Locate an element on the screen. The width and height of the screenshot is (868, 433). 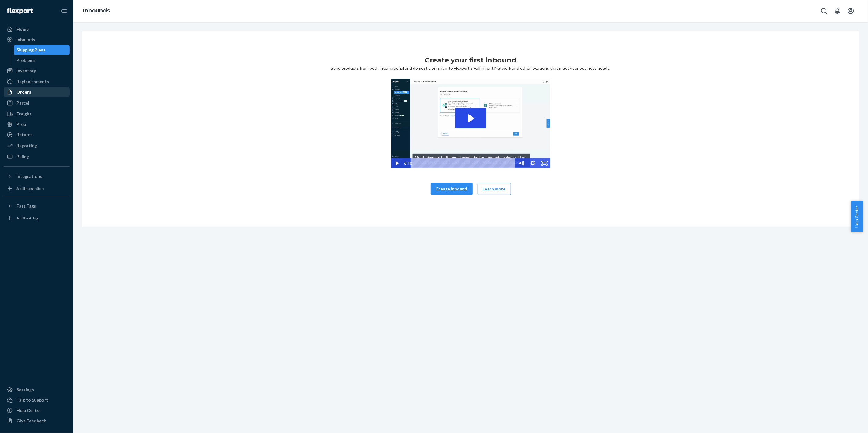
a: Talk to Support is located at coordinates (37, 400).